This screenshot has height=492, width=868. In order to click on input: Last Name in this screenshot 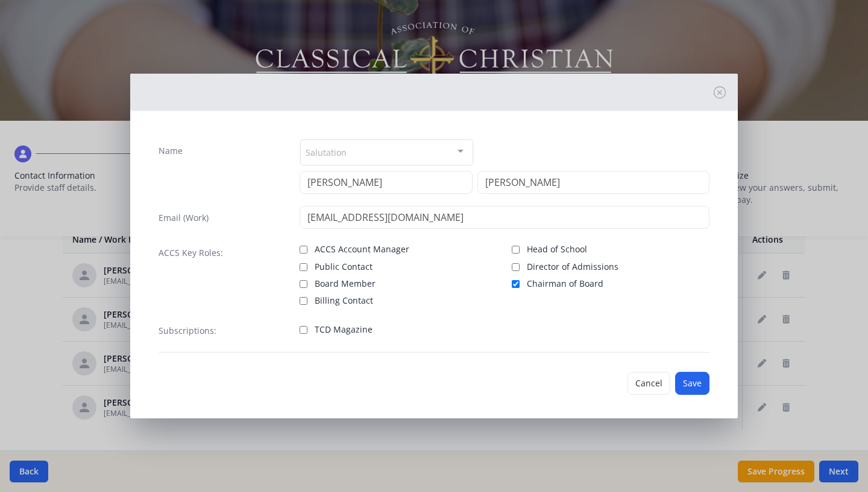, I will do `click(593, 182)`.